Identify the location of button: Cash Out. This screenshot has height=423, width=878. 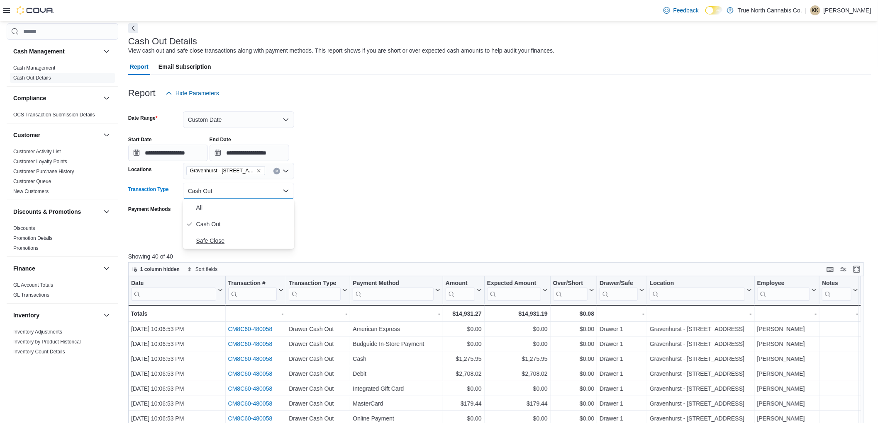
(238, 191).